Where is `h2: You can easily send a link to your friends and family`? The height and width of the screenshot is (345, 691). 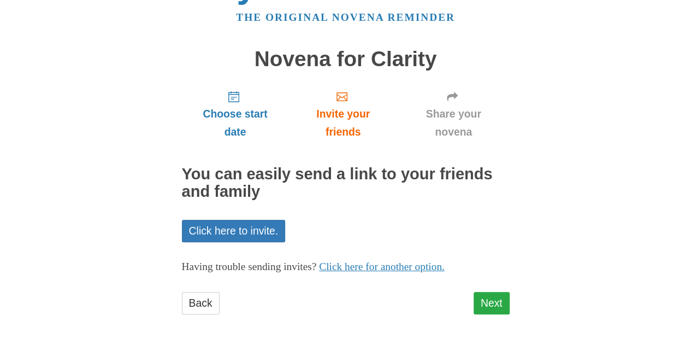
h2: You can easily send a link to your friends and family is located at coordinates (346, 183).